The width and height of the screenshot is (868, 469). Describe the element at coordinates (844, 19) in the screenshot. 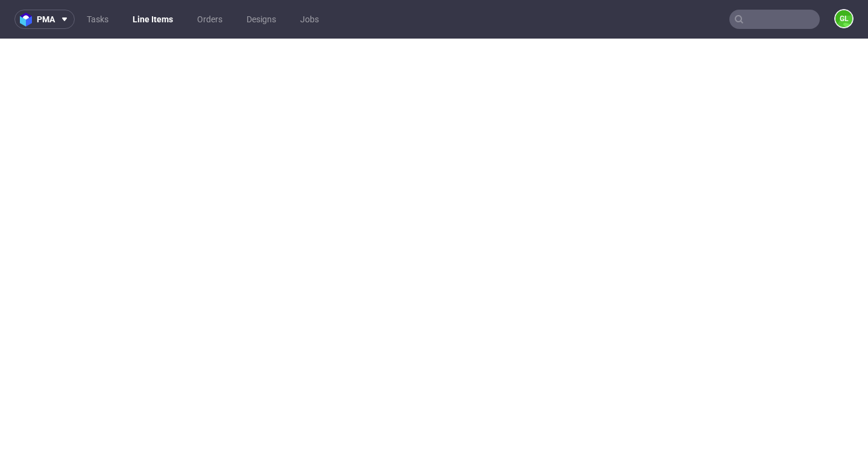

I see `figcaption: GL` at that location.